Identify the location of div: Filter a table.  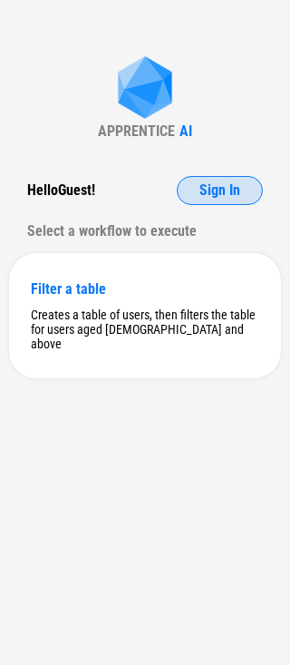
(145, 288).